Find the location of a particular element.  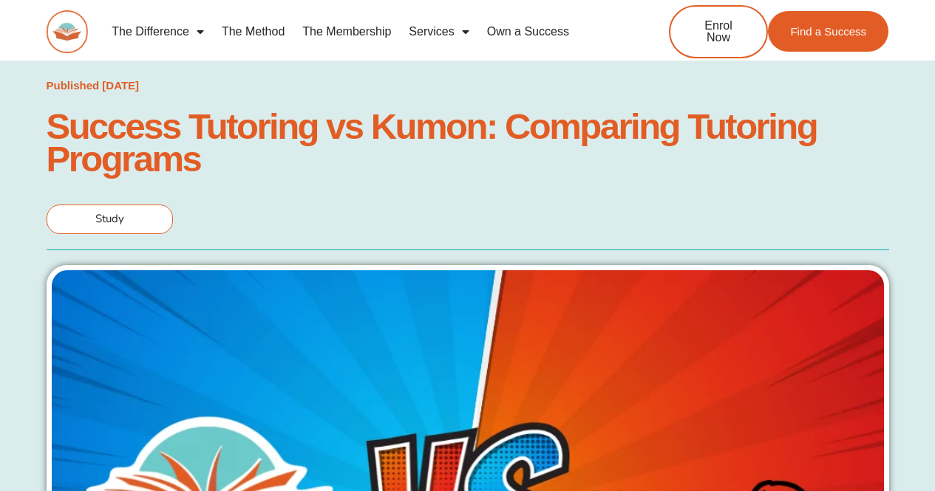

a: The Membership is located at coordinates (347, 32).